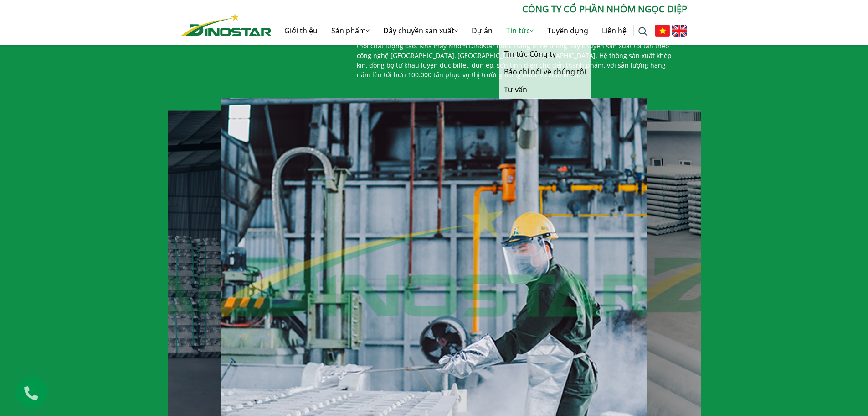  I want to click on a: Báo chí nói về chúng tôi, so click(545, 72).